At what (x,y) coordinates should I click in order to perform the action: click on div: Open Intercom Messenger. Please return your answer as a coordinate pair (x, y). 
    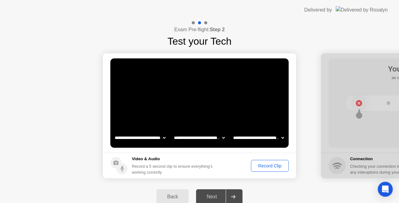
    Looking at the image, I should click on (385, 189).